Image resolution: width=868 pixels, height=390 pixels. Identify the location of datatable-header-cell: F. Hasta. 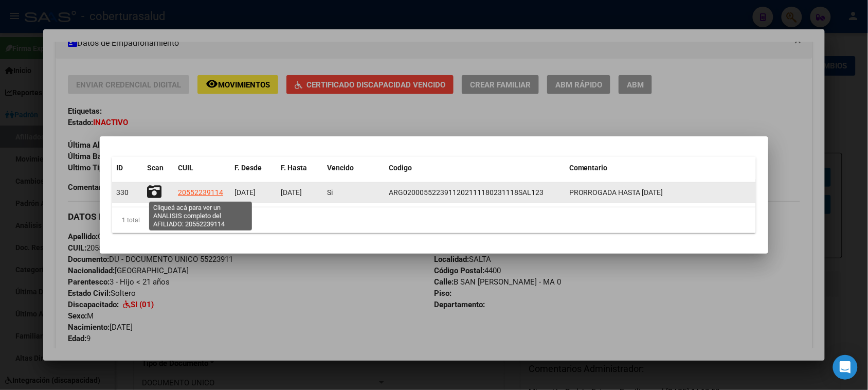
(300, 168).